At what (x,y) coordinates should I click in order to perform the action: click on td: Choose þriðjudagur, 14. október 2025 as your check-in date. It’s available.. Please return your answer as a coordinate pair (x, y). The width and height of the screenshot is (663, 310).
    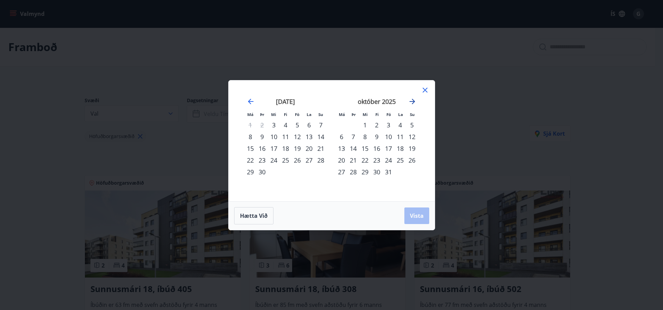
    Looking at the image, I should click on (353, 148).